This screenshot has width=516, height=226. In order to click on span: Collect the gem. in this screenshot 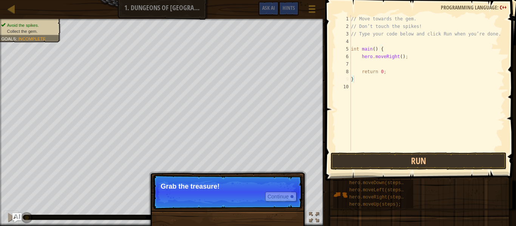, I will do `click(22, 31)`.